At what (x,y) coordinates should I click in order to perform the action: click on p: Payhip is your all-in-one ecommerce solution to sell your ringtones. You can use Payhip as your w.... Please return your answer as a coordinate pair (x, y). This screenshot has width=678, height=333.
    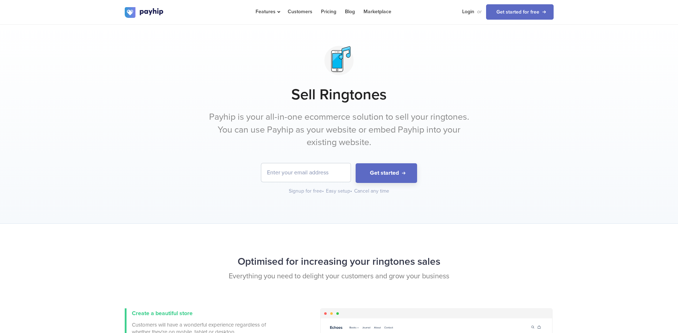
    Looking at the image, I should click on (339, 130).